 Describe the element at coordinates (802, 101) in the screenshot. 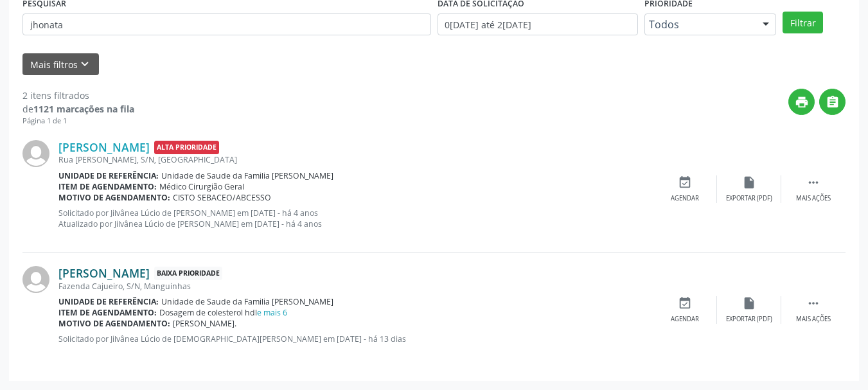

I see `button: print` at that location.